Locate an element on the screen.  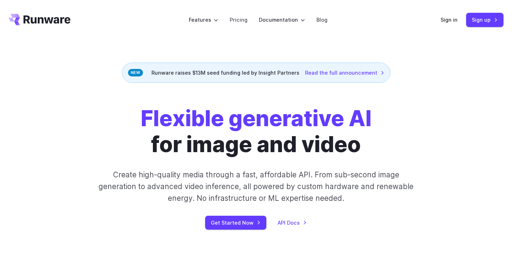
a: Sign in is located at coordinates (449, 20).